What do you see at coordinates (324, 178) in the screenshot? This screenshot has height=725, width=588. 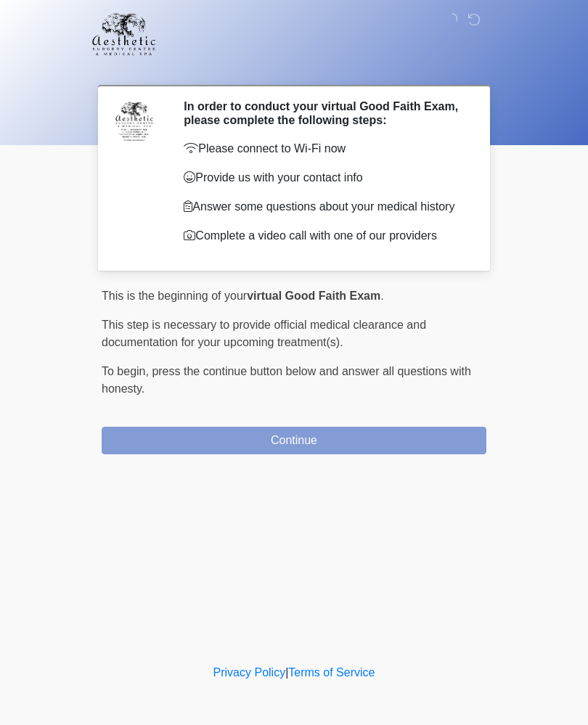 I see `p: Provide us with your contact info` at bounding box center [324, 178].